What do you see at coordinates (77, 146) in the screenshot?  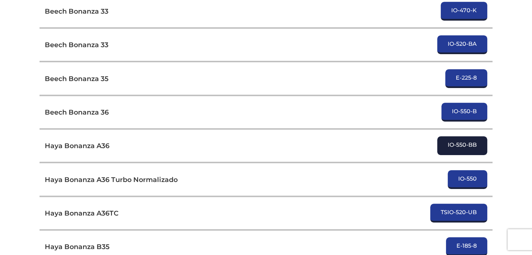 I see `h3: Haya Bonanza A36` at bounding box center [77, 146].